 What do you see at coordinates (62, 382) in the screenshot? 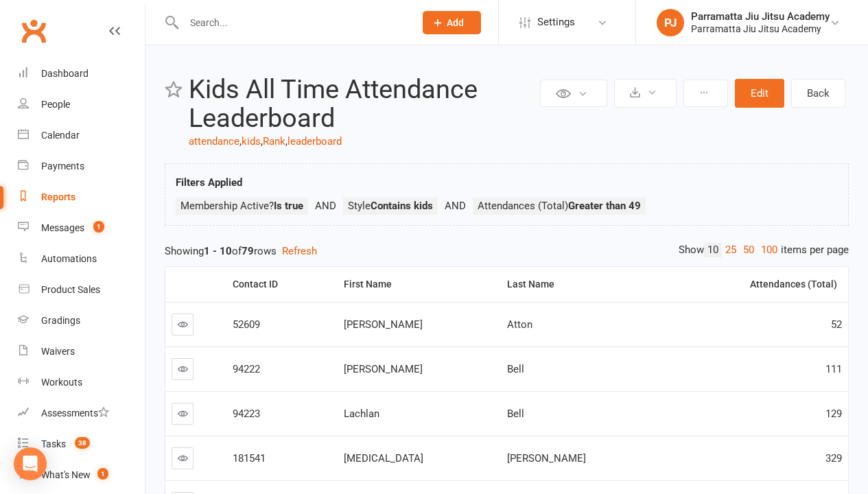
I see `div: Workouts` at bounding box center [62, 382].